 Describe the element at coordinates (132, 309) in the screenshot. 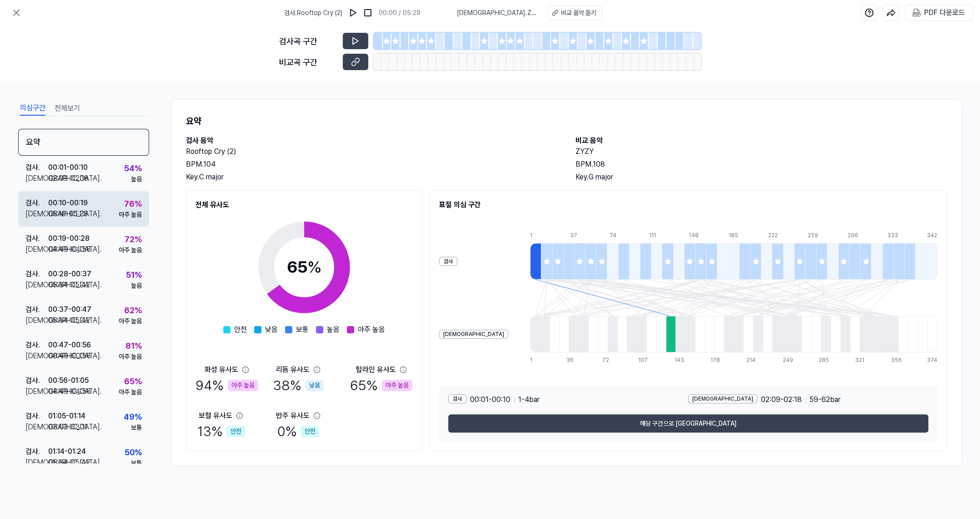

I see `div: 62 %` at that location.